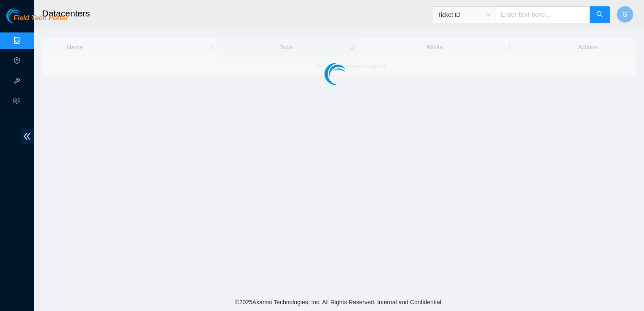 The image size is (644, 311). What do you see at coordinates (27, 136) in the screenshot?
I see `span: double-left` at bounding box center [27, 136].